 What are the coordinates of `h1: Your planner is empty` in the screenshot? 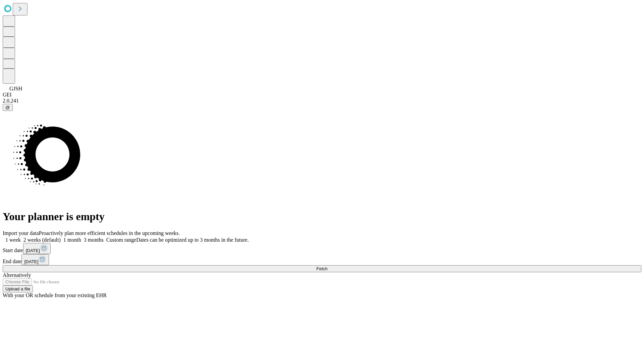 It's located at (322, 216).